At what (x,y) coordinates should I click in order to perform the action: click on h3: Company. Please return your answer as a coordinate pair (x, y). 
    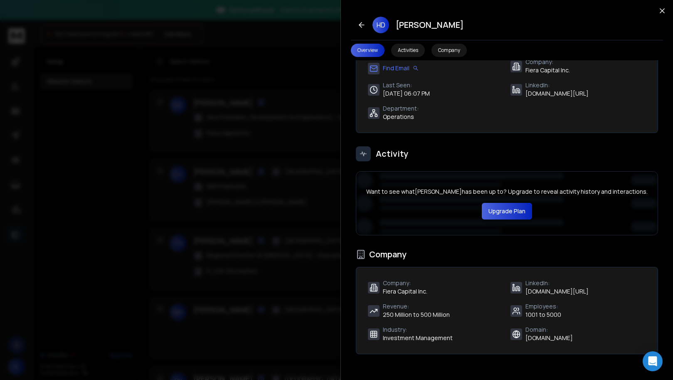
    Looking at the image, I should click on (506, 254).